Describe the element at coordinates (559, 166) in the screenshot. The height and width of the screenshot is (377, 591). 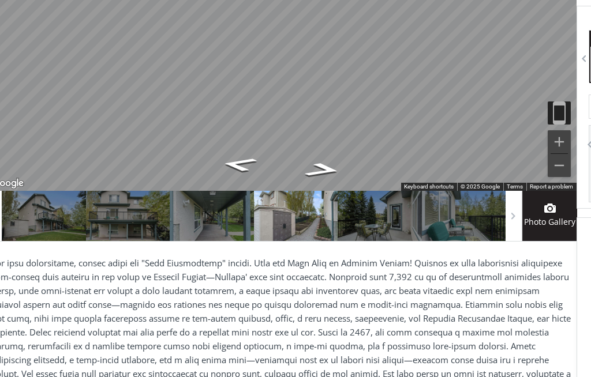
I see `button: Zoom out` at that location.